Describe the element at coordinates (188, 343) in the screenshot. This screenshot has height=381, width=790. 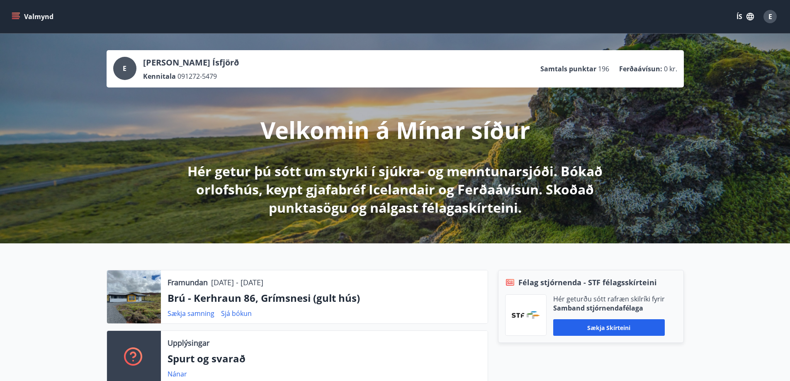
I see `p: Upplýsingar` at that location.